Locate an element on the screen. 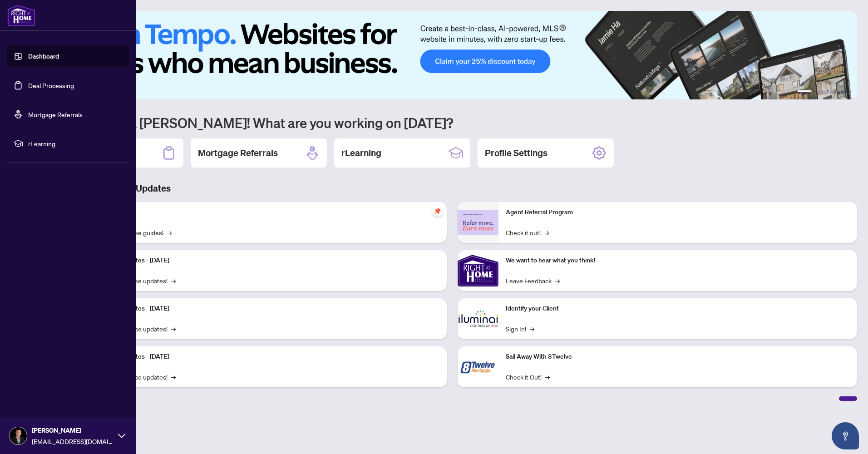 The height and width of the screenshot is (454, 868). p: Identify your Client is located at coordinates (678, 309).